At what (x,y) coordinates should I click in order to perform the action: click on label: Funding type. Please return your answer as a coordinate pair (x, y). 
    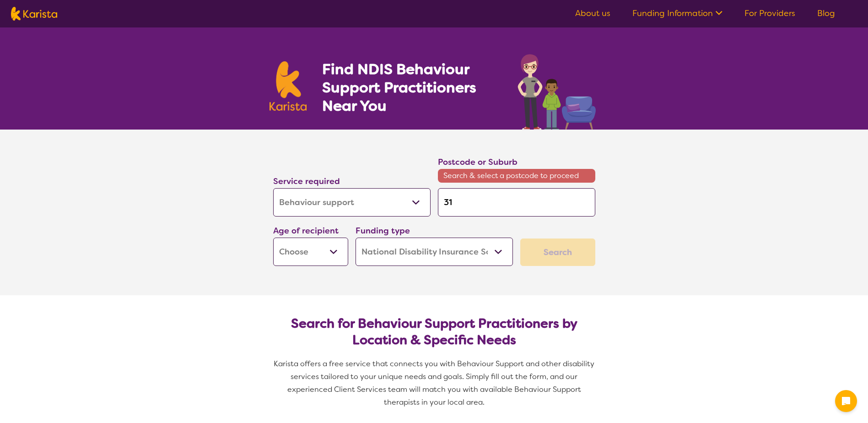
    Looking at the image, I should click on (382, 231).